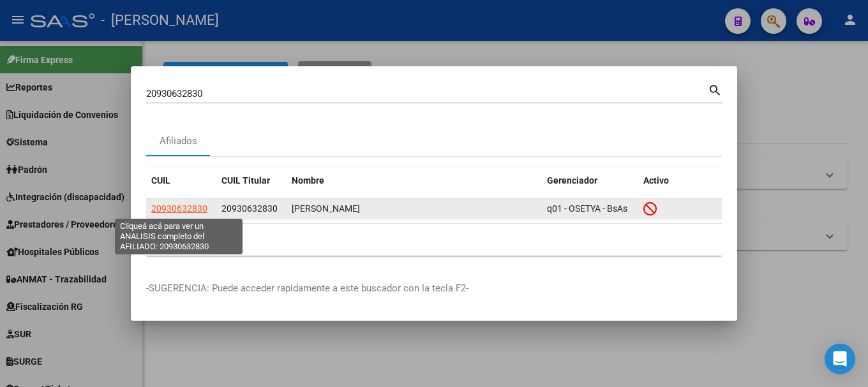 This screenshot has height=387, width=868. Describe the element at coordinates (679, 181) in the screenshot. I see `datatable-header-cell: Activo` at that location.